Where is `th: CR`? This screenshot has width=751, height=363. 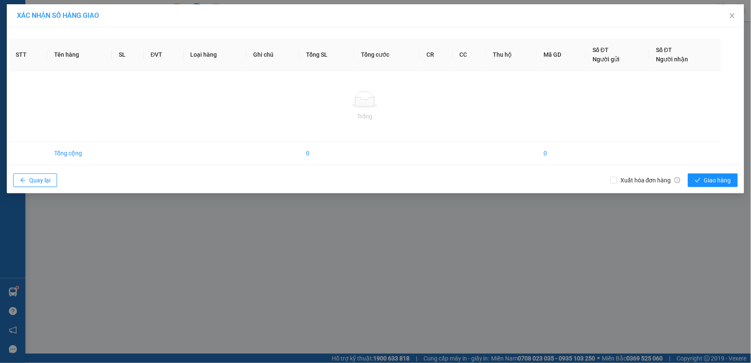
th: CR is located at coordinates (436, 55).